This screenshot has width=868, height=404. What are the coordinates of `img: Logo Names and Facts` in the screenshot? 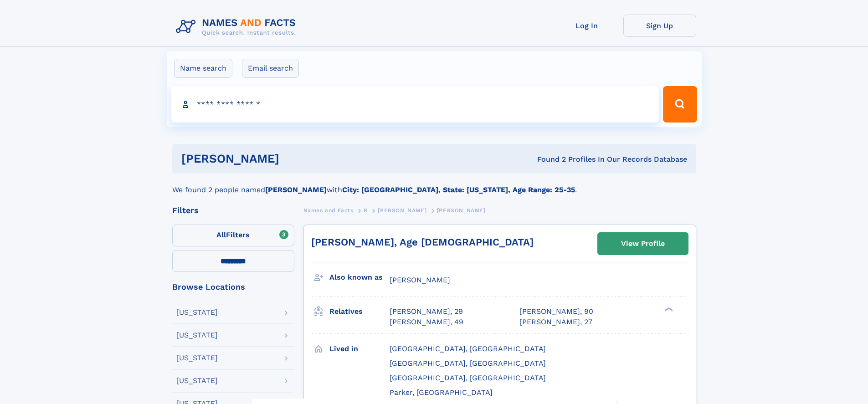 It's located at (238, 27).